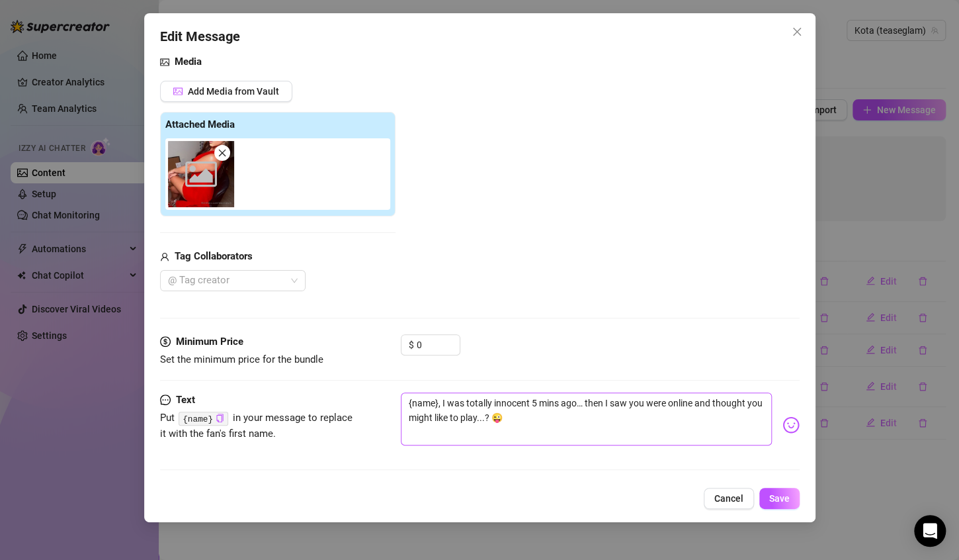 This screenshot has height=560, width=959. What do you see at coordinates (729, 498) in the screenshot?
I see `button: Cancel` at bounding box center [729, 498].